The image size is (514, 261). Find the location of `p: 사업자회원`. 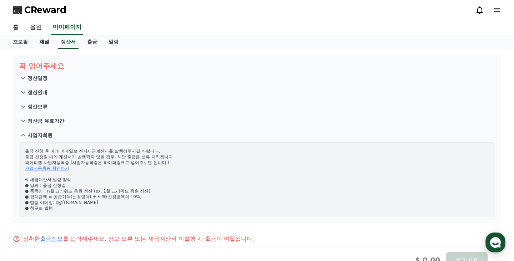

p: 사업자회원 is located at coordinates (40, 135).